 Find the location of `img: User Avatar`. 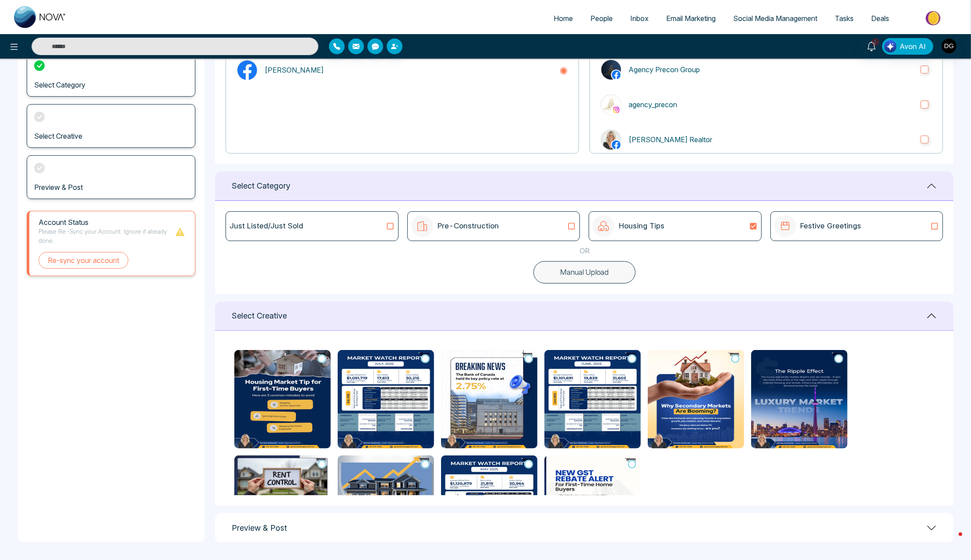

img: User Avatar is located at coordinates (948, 46).